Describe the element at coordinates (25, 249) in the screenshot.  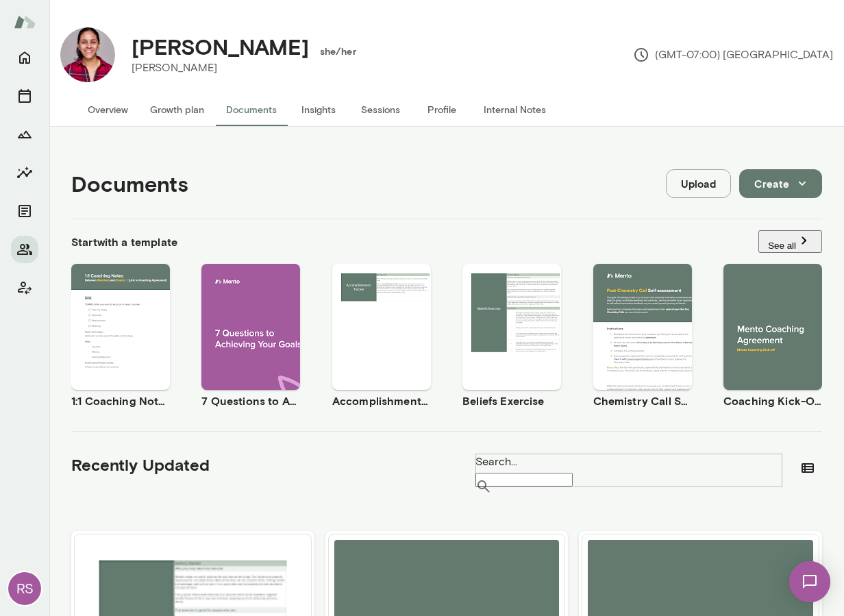
I see `button: Members` at that location.